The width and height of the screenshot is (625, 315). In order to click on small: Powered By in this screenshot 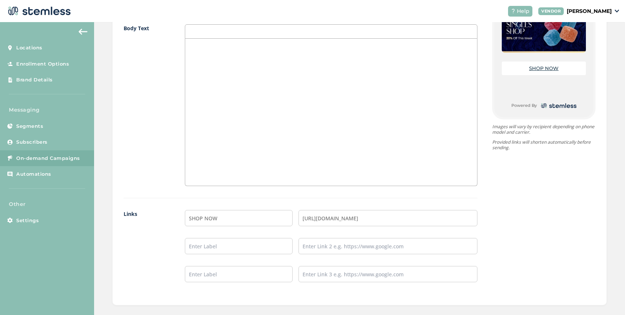, I will do `click(524, 105)`.